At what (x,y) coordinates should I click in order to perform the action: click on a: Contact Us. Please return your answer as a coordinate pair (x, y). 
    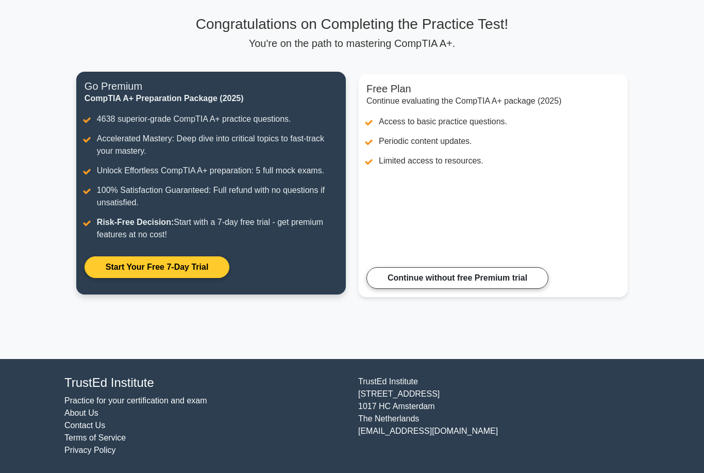
    Looking at the image, I should click on (85, 425).